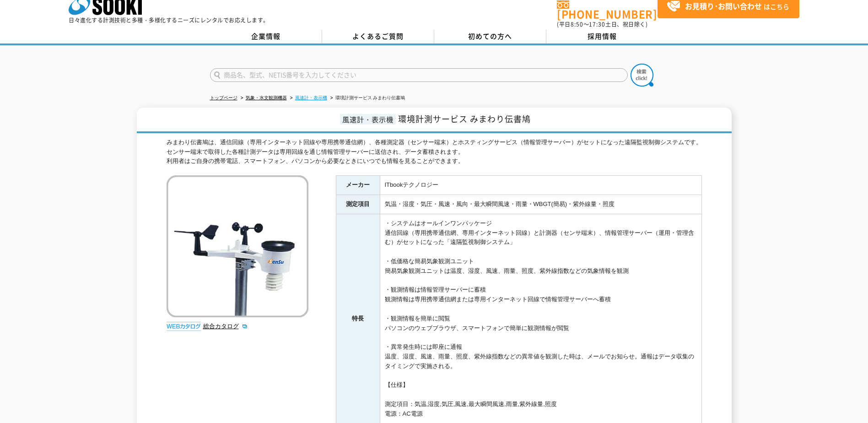  I want to click on a: よくあるご質問, so click(378, 37).